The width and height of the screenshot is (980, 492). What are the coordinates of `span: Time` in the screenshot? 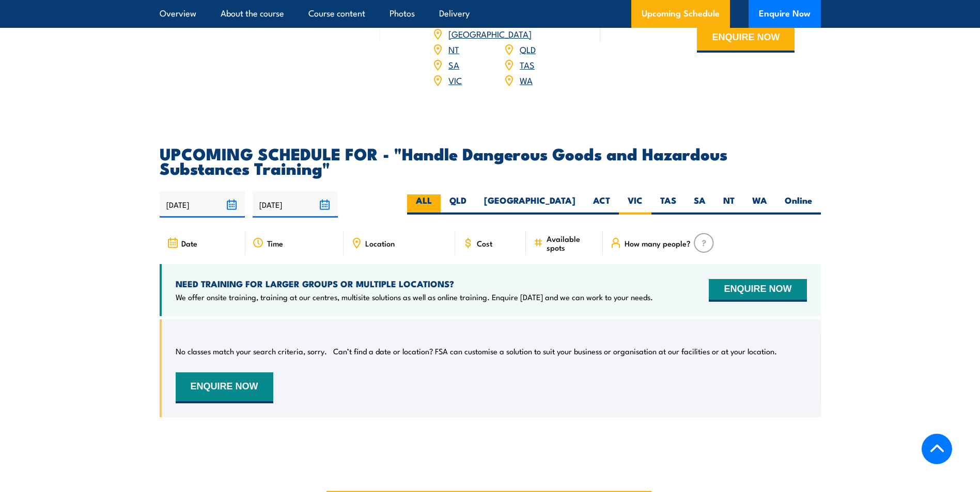 It's located at (275, 244).